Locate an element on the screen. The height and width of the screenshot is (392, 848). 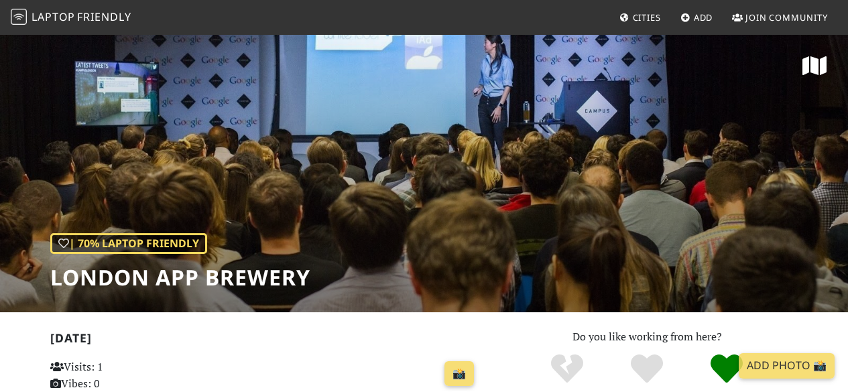
div: Yes is located at coordinates (647, 369).